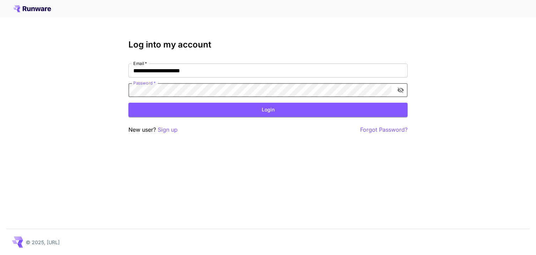 The width and height of the screenshot is (536, 255). What do you see at coordinates (268, 110) in the screenshot?
I see `button: Login` at bounding box center [268, 110].